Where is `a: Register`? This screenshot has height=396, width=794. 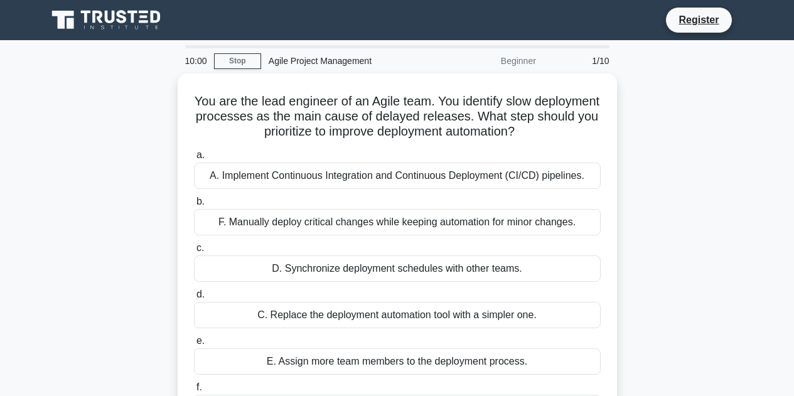
a: Register is located at coordinates (699, 19).